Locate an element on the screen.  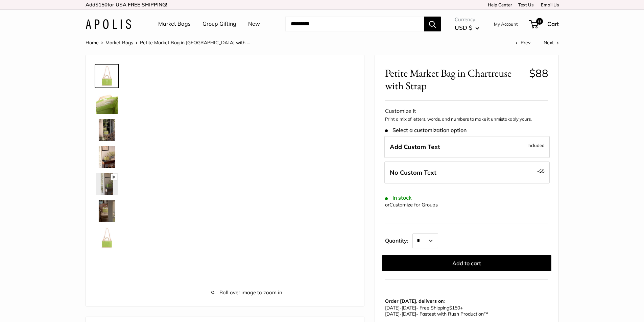
a: Prev is located at coordinates (523, 43).